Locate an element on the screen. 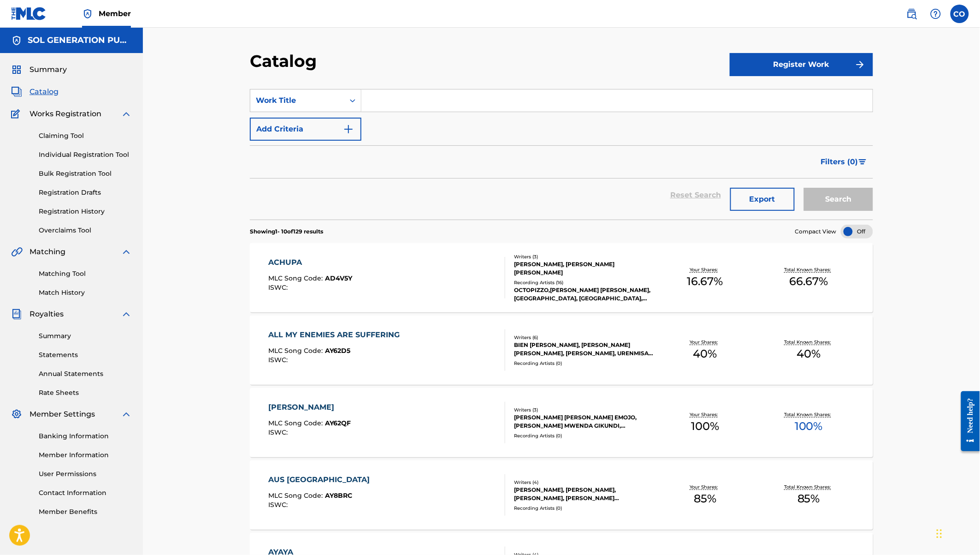  a: Summary is located at coordinates (85, 335).